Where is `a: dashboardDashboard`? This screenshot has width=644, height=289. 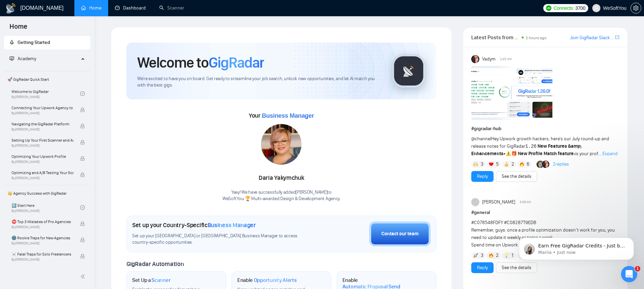 a: dashboardDashboard is located at coordinates (130, 8).